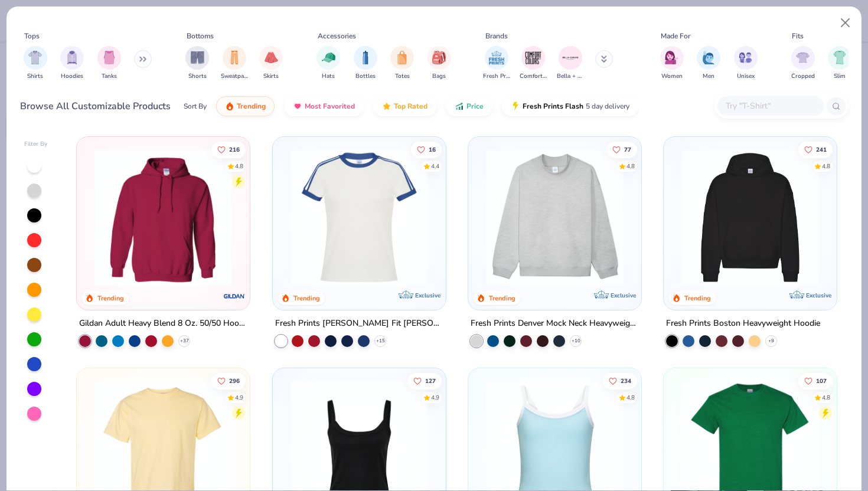  Describe the element at coordinates (839, 76) in the screenshot. I see `span: Slim` at that location.